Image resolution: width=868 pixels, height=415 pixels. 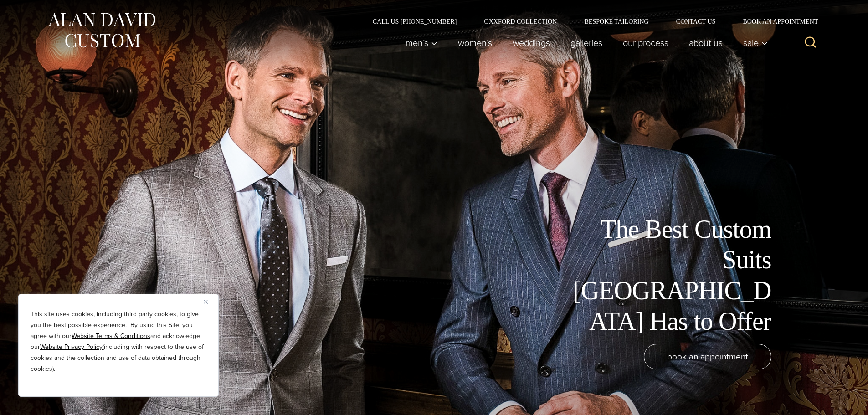 What do you see at coordinates (583, 43) in the screenshot?
I see `nav: Primary Navigation` at bounding box center [583, 43].